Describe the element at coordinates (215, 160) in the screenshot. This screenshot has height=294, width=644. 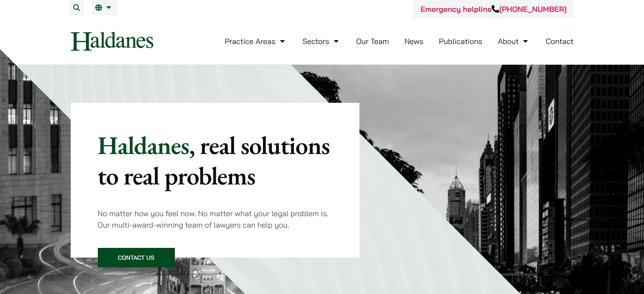
I see `p: Haldanes` at that location.